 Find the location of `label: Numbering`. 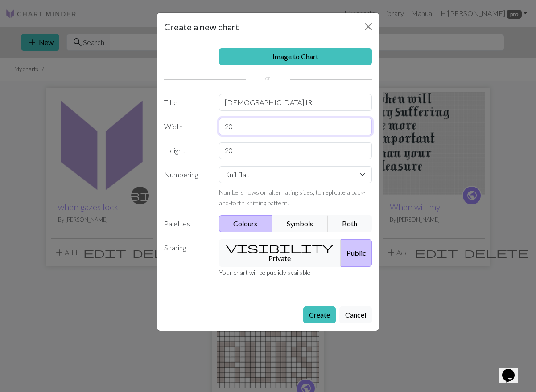

label: Numbering is located at coordinates (186, 187).